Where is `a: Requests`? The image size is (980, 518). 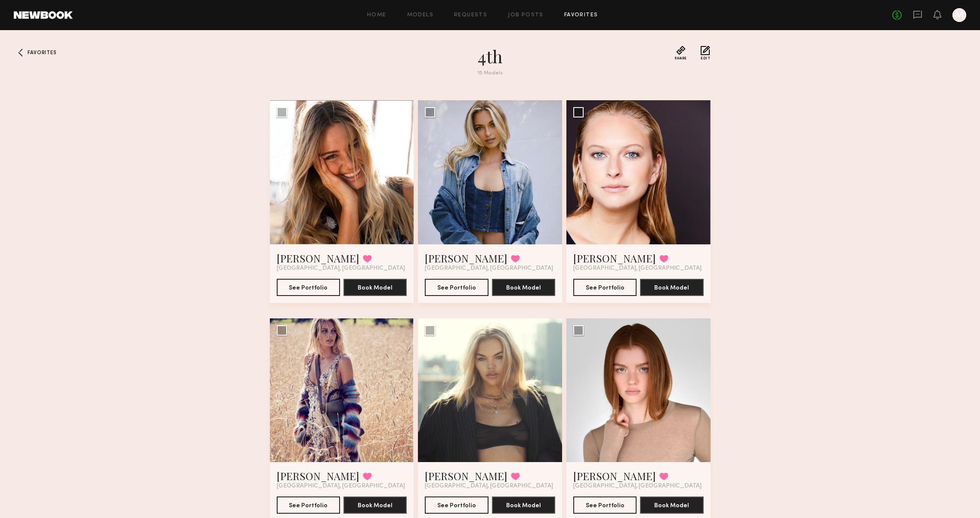 a: Requests is located at coordinates (470, 15).